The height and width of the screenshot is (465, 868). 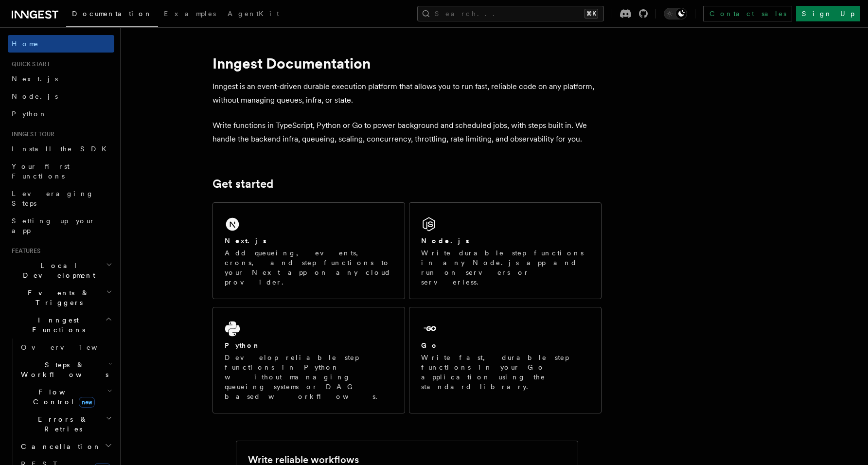 What do you see at coordinates (57, 271) in the screenshot?
I see `span: Local Development` at bounding box center [57, 271].